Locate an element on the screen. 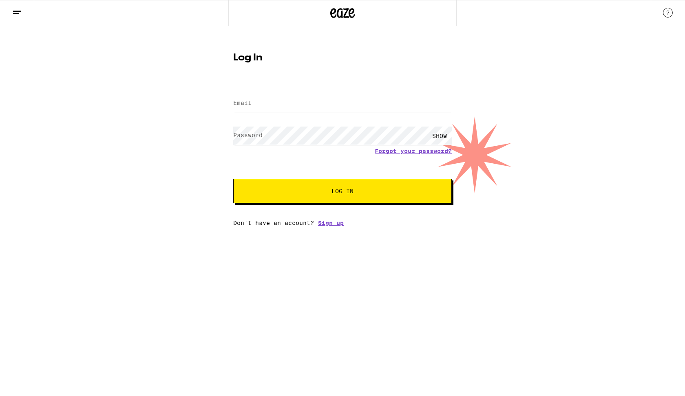  a: Forgot your password? is located at coordinates (413, 151).